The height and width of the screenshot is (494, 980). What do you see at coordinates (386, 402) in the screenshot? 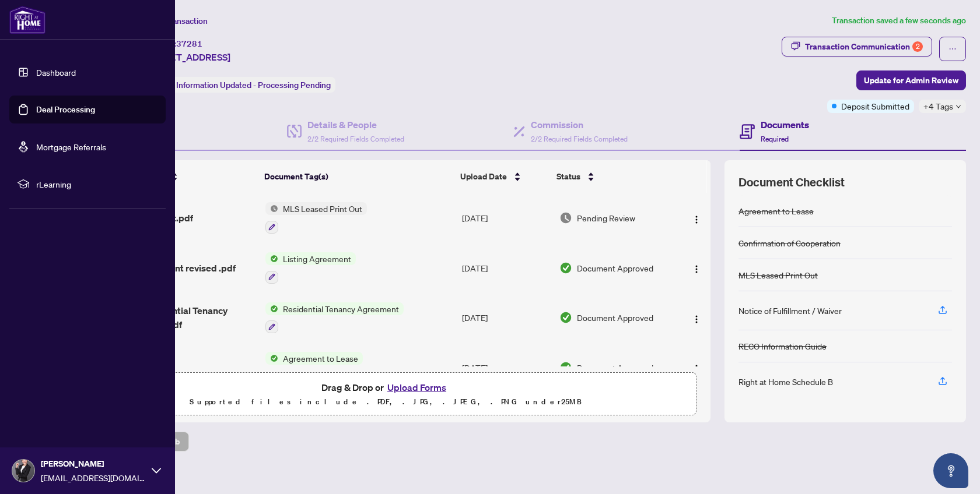
I see `p: Supported files include .PDF, .JPG, .JPEG, .PNG under 25 MB` at bounding box center [386, 402].